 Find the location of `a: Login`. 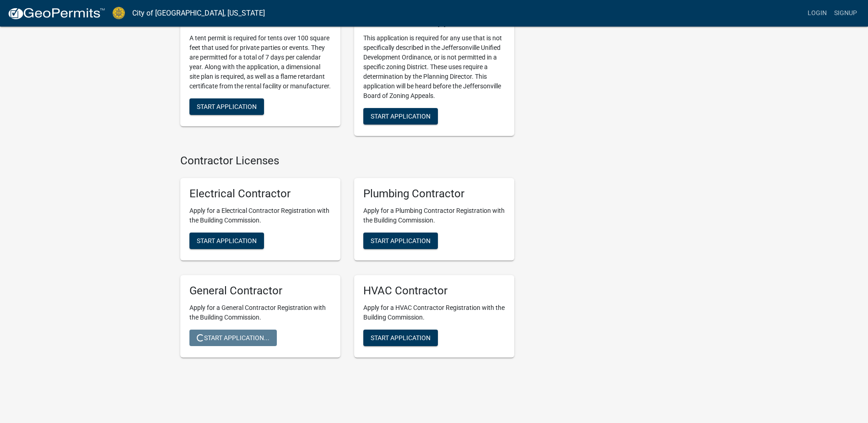

a: Login is located at coordinates (817, 13).